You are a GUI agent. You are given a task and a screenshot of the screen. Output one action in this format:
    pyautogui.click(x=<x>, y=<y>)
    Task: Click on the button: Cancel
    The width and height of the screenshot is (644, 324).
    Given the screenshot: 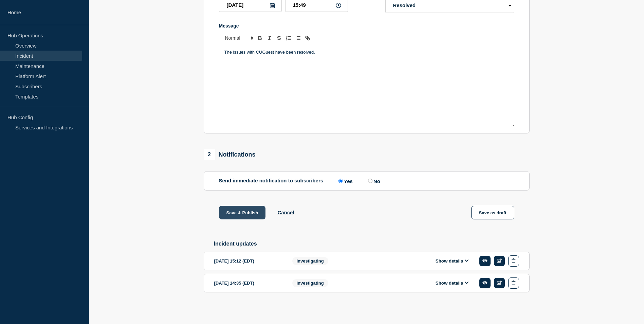 What is the action you would take?
    pyautogui.click(x=285, y=213)
    